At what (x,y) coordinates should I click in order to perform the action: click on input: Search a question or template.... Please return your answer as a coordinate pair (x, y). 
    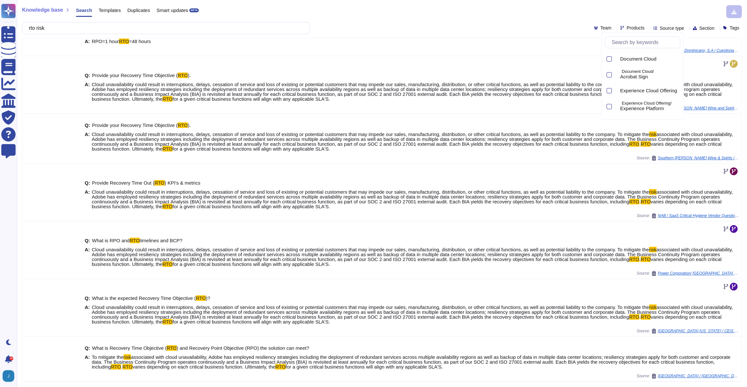
    Looking at the image, I should click on (164, 28).